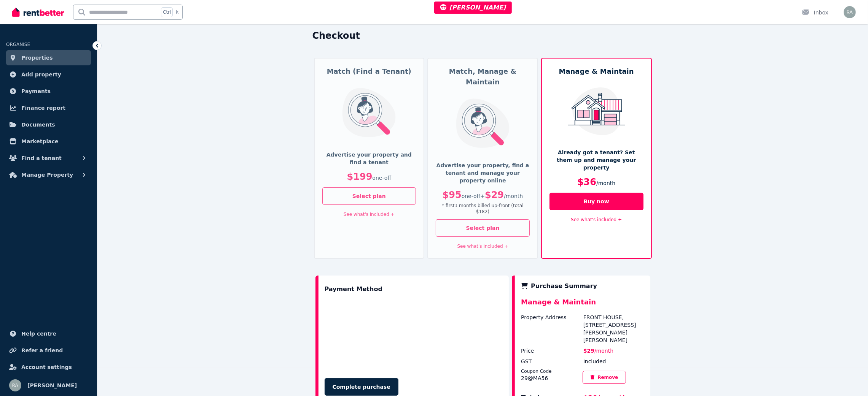  What do you see at coordinates (39, 141) in the screenshot?
I see `span: Marketplace` at bounding box center [39, 141].